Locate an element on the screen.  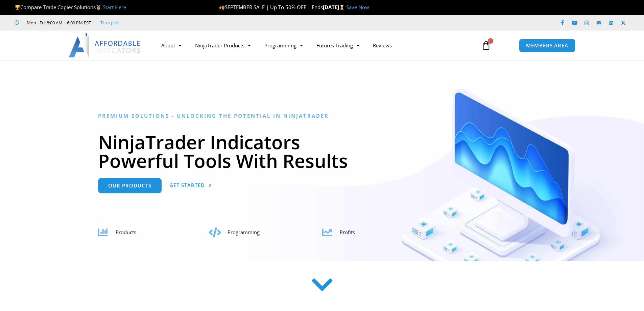
a: About is located at coordinates (171, 45).